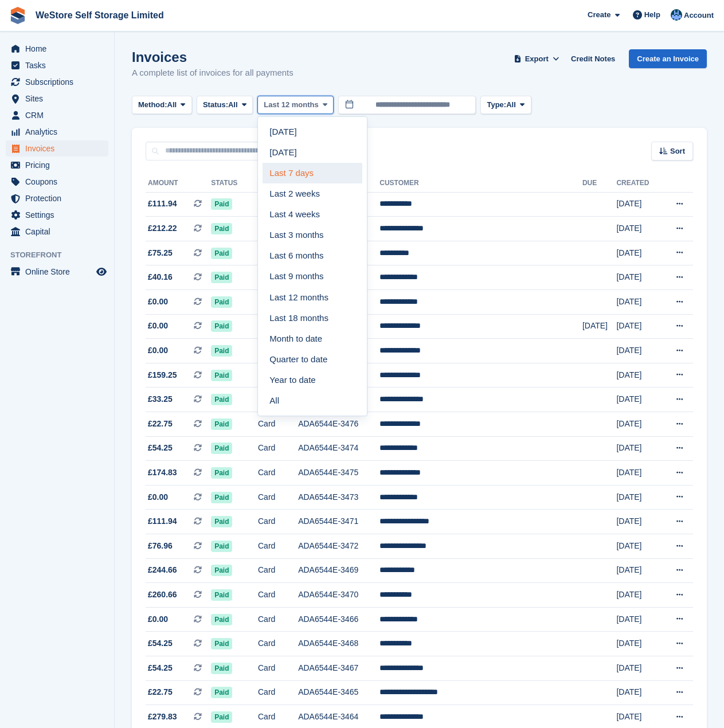  I want to click on span: Sites, so click(60, 98).